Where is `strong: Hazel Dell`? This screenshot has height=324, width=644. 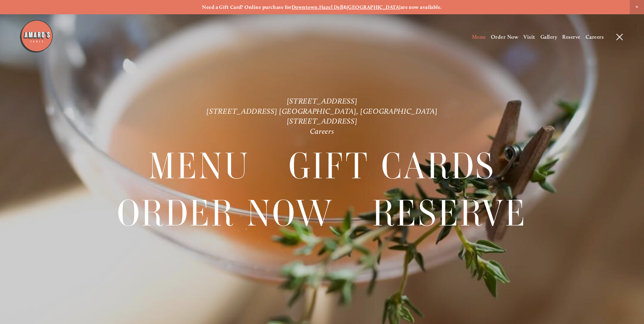
strong: Hazel Dell is located at coordinates (331, 7).